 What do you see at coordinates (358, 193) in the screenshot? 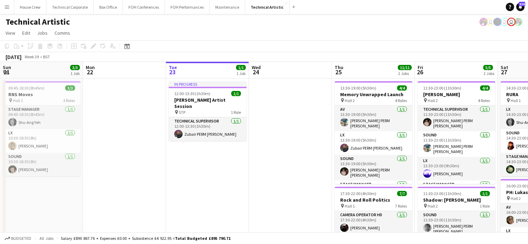
I see `span: 17:30-22:00 (4h30m)` at bounding box center [358, 193].